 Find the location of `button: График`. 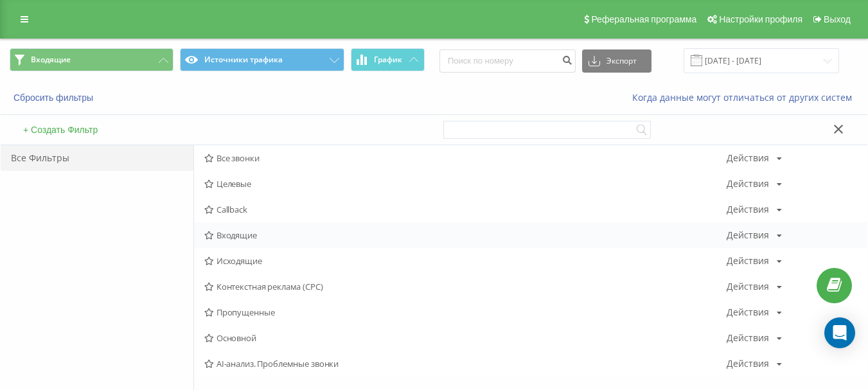

button: График is located at coordinates (387, 60).